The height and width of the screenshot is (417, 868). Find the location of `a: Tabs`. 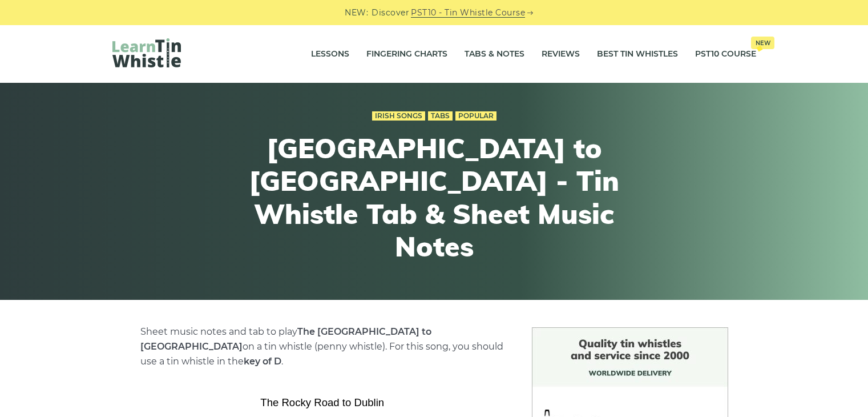

a: Tabs is located at coordinates (440, 116).